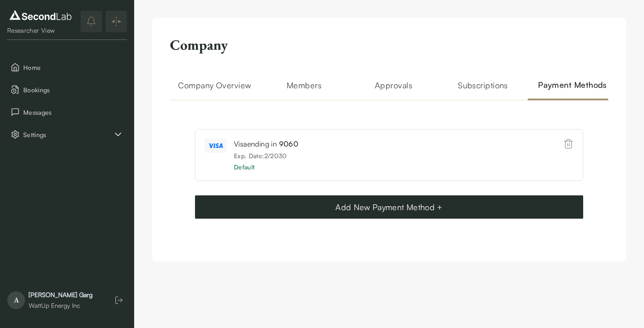  Describe the element at coordinates (40, 31) in the screenshot. I see `div: Researcher View` at that location.